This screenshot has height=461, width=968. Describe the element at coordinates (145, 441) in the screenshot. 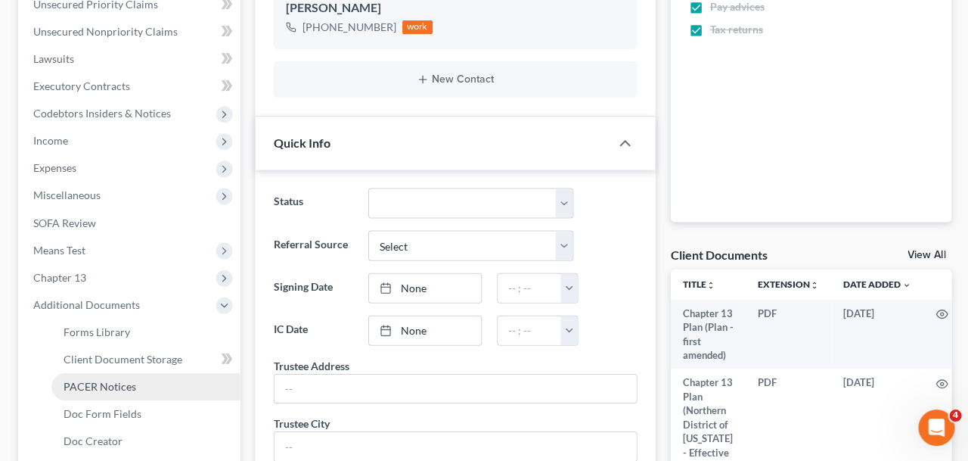

I see `a: Doc Creator` at that location.